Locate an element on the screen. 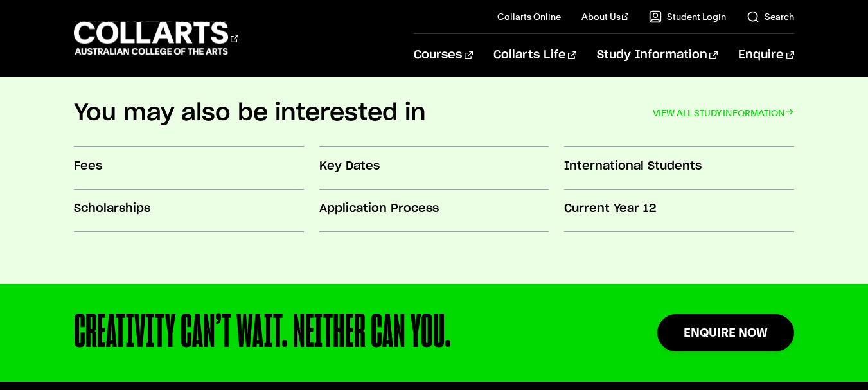  a: Enquire Now is located at coordinates (726, 332).